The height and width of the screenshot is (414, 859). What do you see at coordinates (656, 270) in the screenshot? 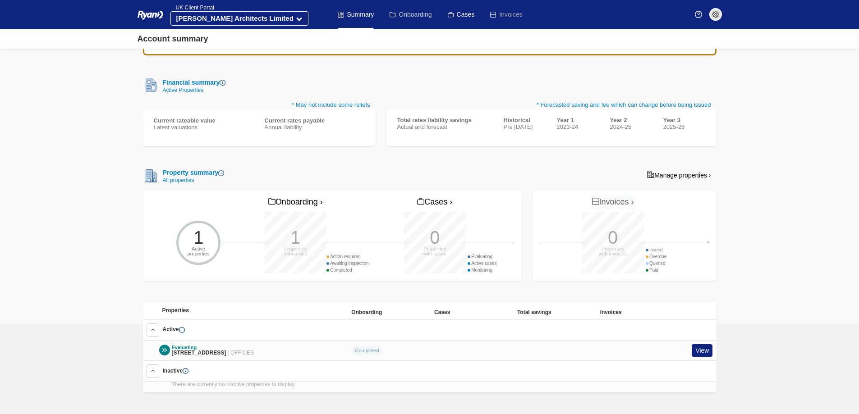
I see `div: Paid` at bounding box center [656, 270].